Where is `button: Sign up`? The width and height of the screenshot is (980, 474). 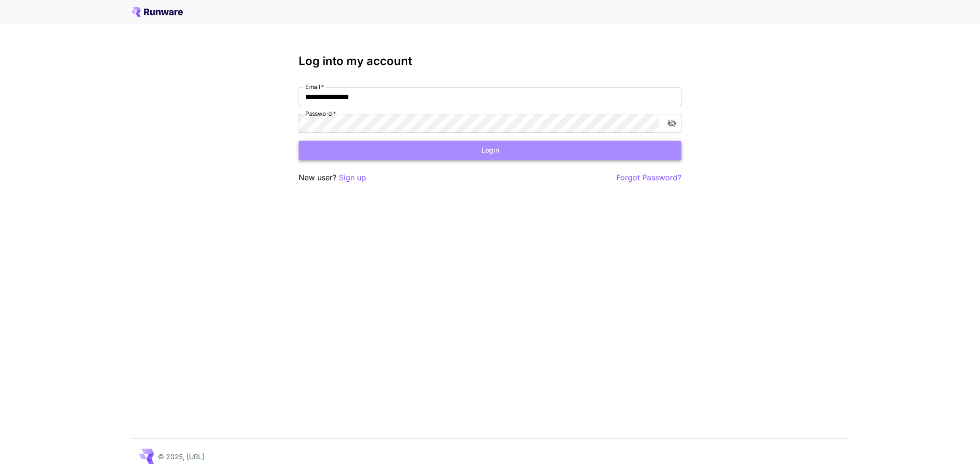 button: Sign up is located at coordinates (352, 178).